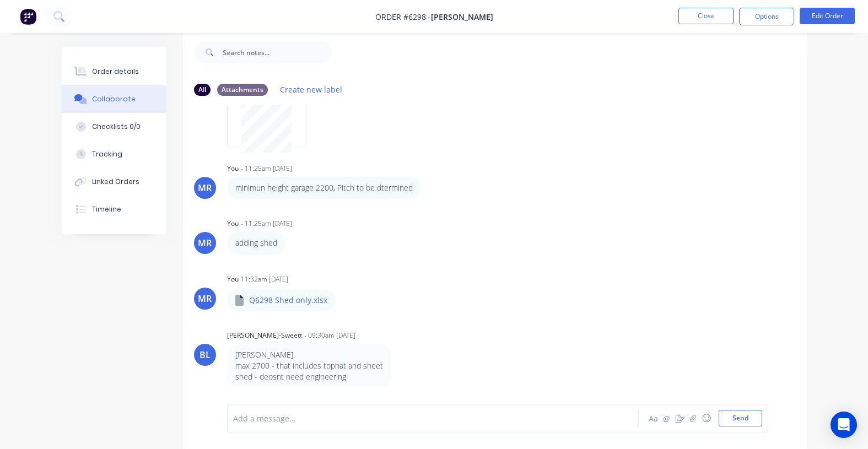 The image size is (868, 449). What do you see at coordinates (277, 52) in the screenshot?
I see `input: Search notes...` at bounding box center [277, 52].